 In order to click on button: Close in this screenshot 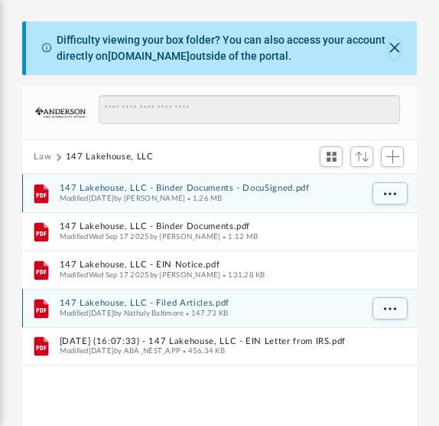, I will do `click(395, 48)`.